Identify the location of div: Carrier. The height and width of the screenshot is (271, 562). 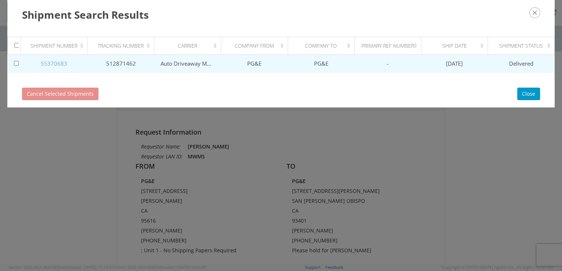
(189, 46).